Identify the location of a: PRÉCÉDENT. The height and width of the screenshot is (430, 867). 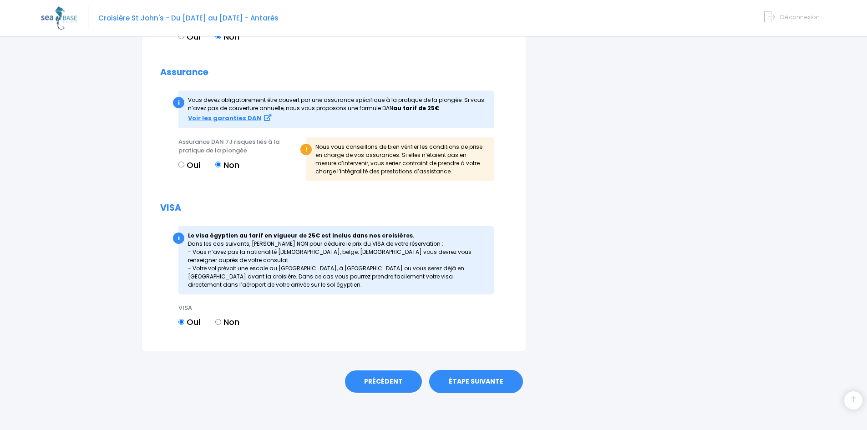
(383, 382).